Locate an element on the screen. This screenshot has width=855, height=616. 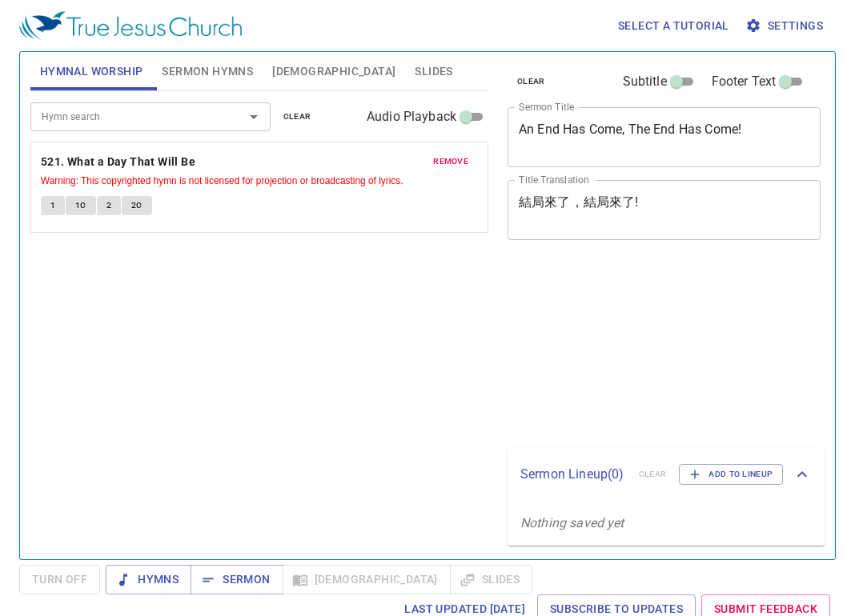
span: 1 is located at coordinates (53, 205).